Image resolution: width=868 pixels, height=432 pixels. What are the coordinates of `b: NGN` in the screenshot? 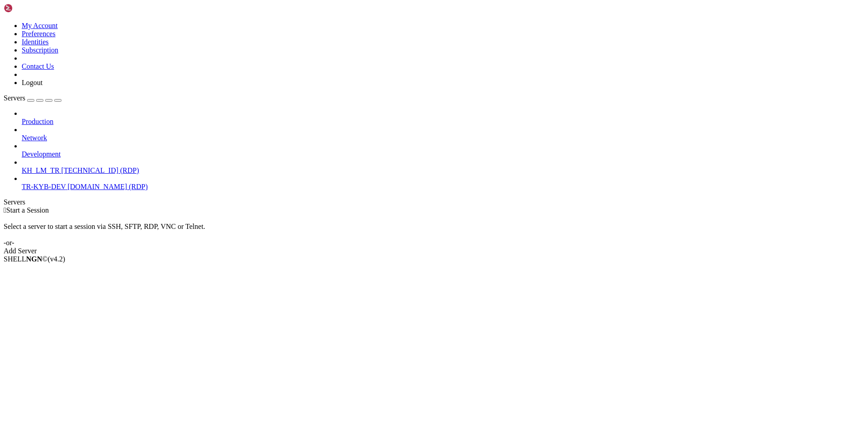 It's located at (34, 258).